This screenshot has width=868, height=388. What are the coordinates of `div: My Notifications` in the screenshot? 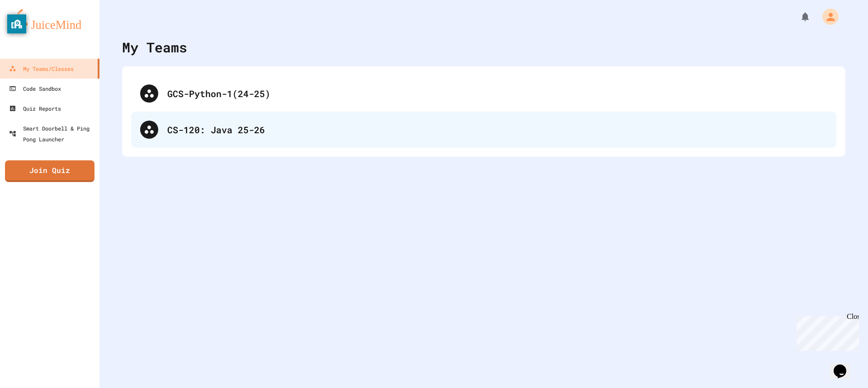 It's located at (798, 17).